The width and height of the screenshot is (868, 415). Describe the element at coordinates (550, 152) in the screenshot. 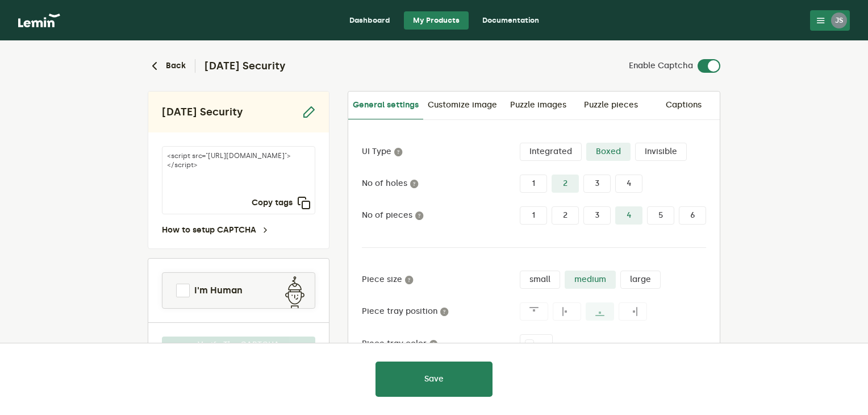

I see `label: Integrated` at that location.